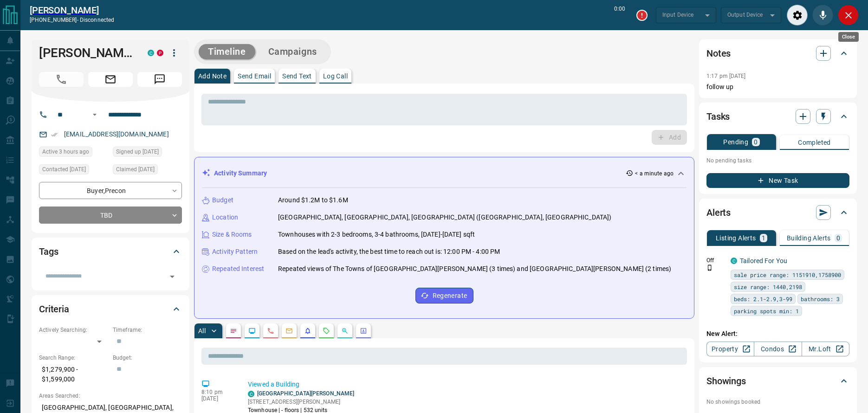 This screenshot has width=868, height=413. I want to click on div: Tue Oct 14 2025, so click(74, 154).